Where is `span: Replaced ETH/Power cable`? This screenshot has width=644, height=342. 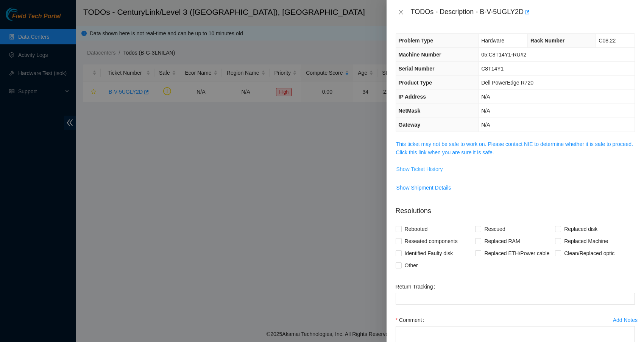 span: Replaced ETH/Power cable is located at coordinates (517, 253).